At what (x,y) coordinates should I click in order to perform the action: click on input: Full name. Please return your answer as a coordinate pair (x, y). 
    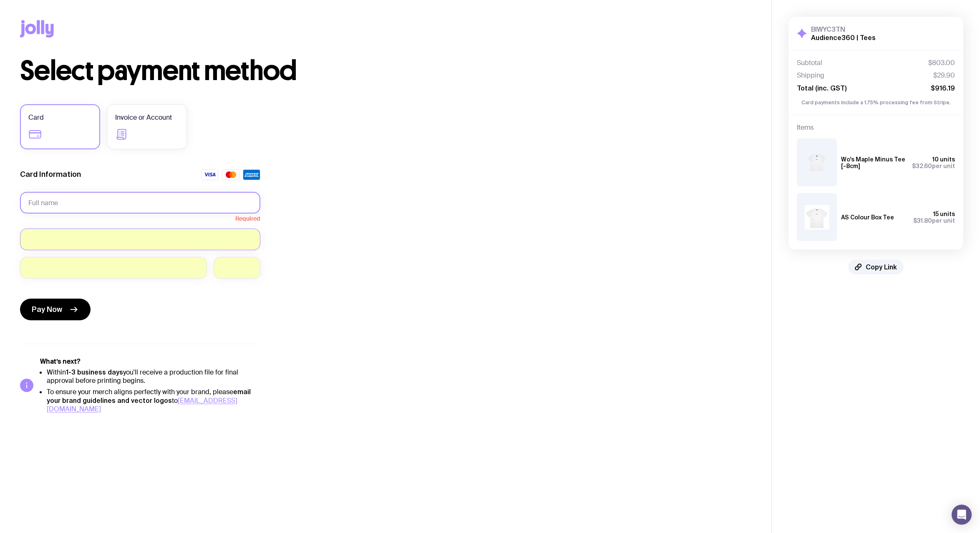
    Looking at the image, I should click on (140, 203).